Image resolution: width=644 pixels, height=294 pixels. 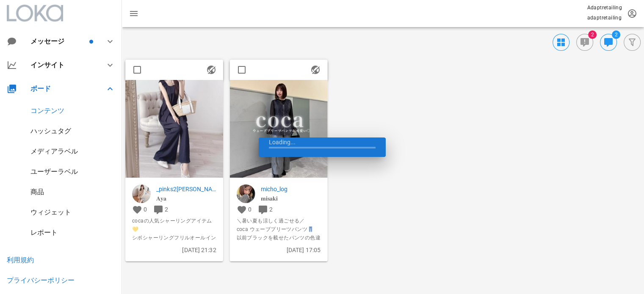 I want to click on div: ウィジェット, so click(x=51, y=212).